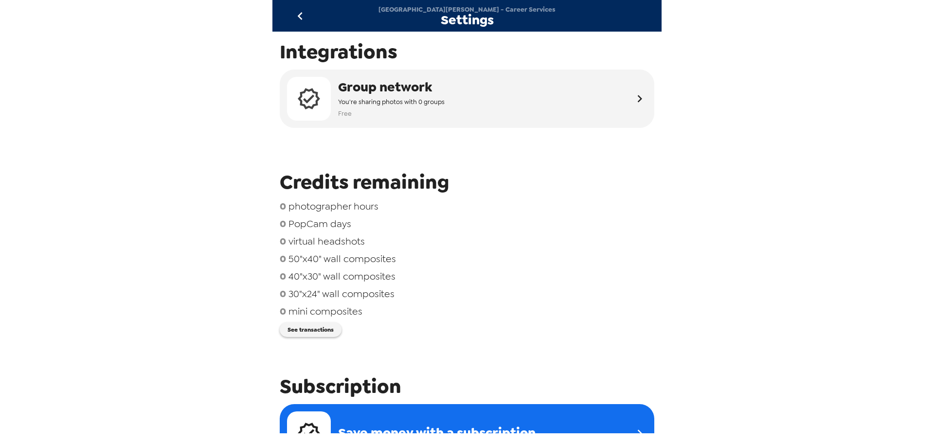  I want to click on span: You're sharing photos with 0 groups, so click(391, 102).